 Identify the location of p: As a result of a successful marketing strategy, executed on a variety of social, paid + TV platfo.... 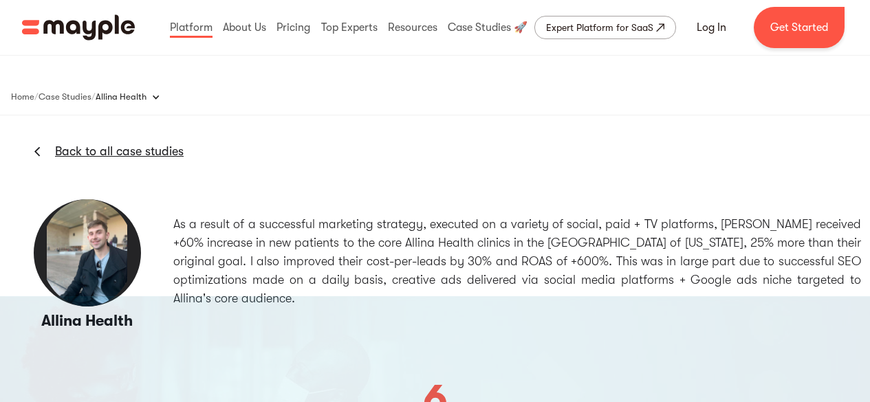
(517, 261).